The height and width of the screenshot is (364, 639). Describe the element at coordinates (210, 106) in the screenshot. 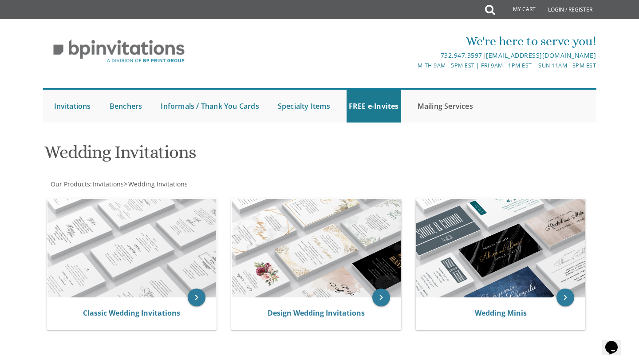

I see `a: Informals / Thank You Cards` at that location.